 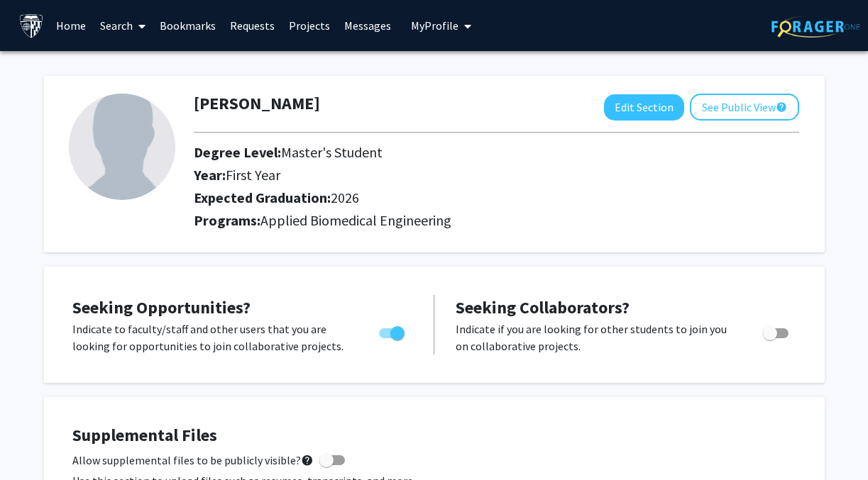 I want to click on img: Profile Picture, so click(x=122, y=147).